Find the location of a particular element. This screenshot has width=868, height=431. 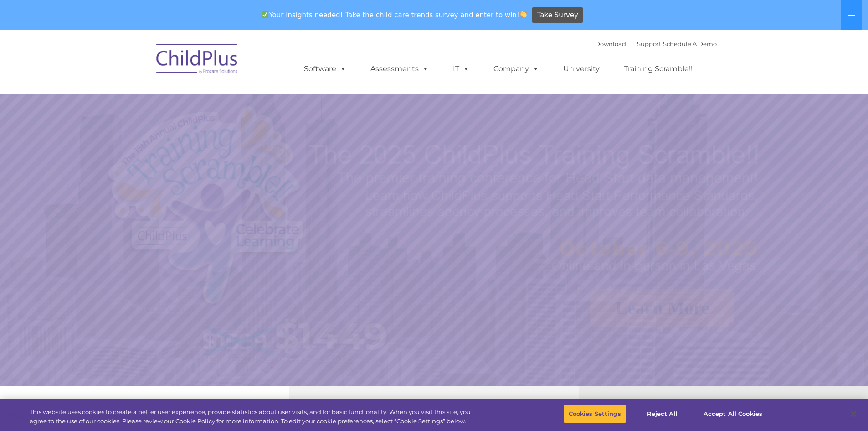

a: Learn More is located at coordinates (662, 308).